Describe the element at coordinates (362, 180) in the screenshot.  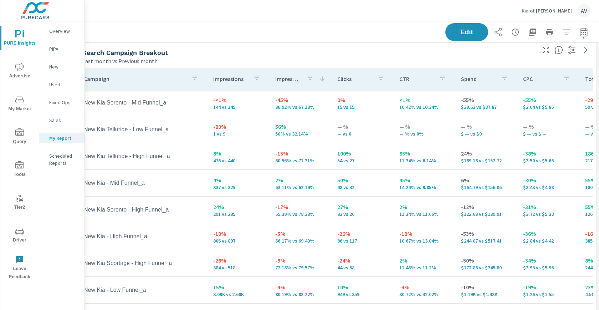
I see `p: 50%` at that location.